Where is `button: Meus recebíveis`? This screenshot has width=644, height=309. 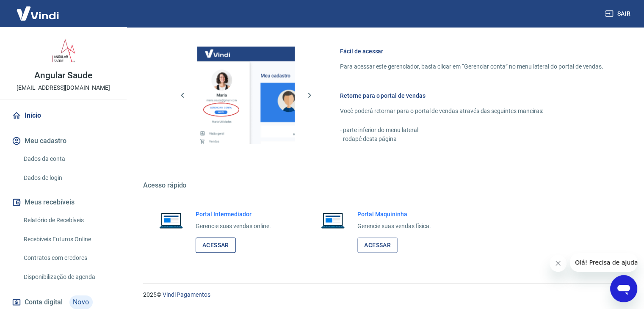 button: Meus recebíveis is located at coordinates (63, 202).